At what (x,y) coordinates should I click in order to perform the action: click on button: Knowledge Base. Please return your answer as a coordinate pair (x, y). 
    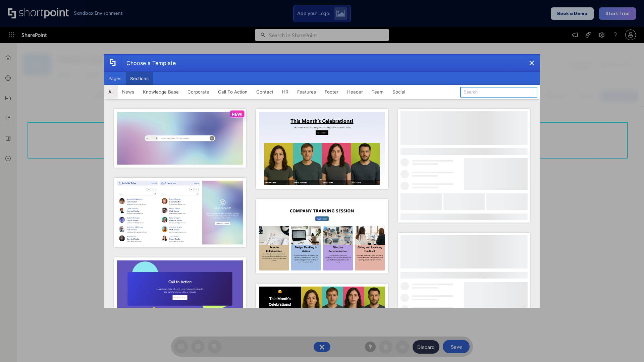
    Looking at the image, I should click on (161, 91).